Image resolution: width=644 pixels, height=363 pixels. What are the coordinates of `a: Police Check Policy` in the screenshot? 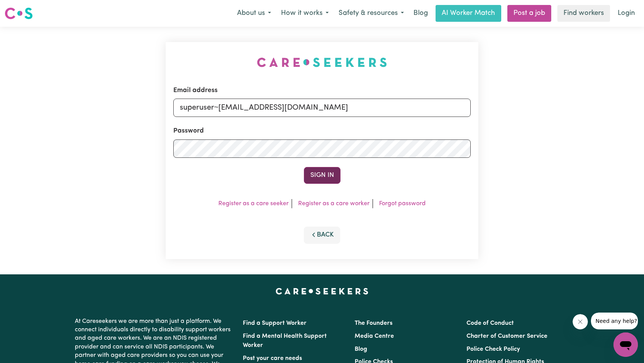 It's located at (494, 349).